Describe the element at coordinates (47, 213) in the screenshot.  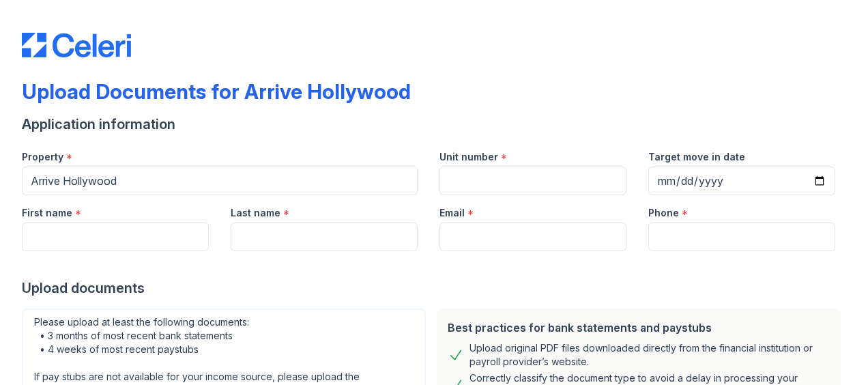
I see `label: First name` at that location.